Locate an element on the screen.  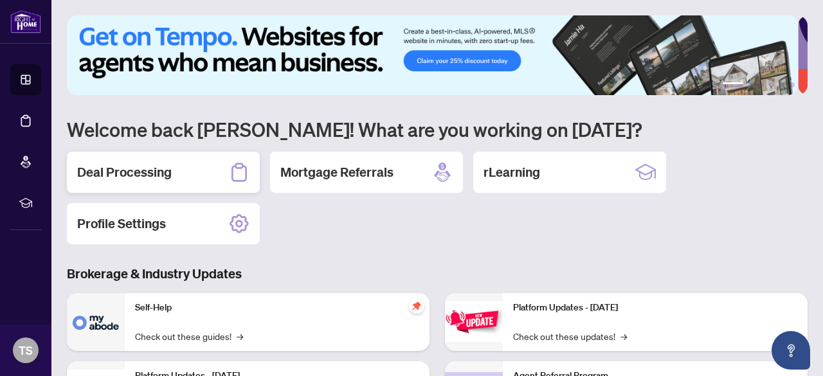
button: Open asap is located at coordinates (791, 350).